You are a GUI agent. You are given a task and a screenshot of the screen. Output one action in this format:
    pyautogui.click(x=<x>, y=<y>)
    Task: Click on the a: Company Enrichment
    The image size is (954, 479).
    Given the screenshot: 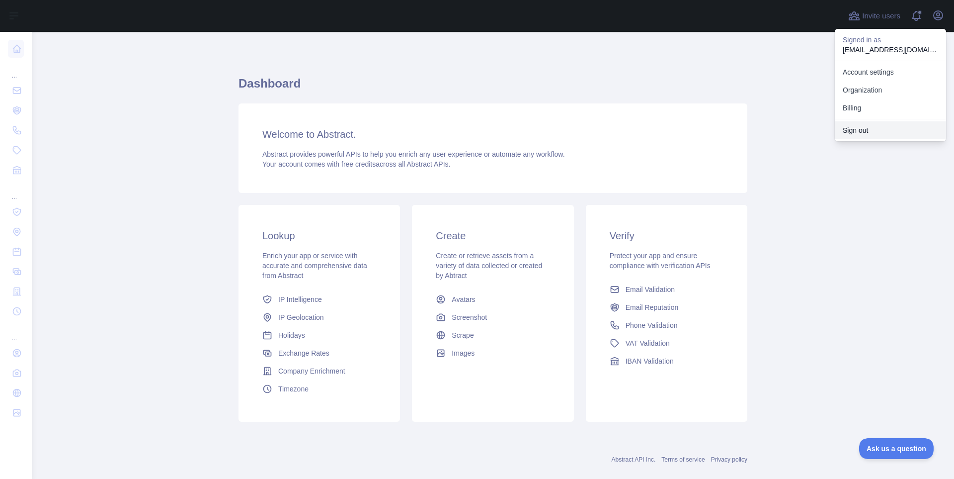 What is the action you would take?
    pyautogui.click(x=319, y=371)
    